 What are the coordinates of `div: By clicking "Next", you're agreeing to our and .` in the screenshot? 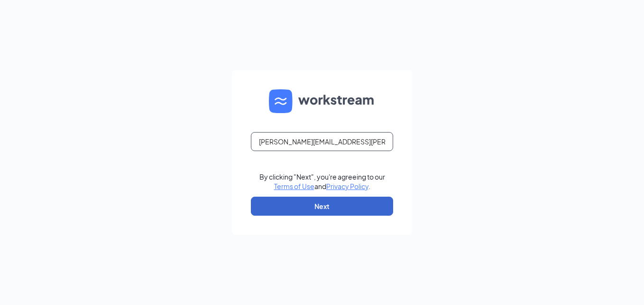 It's located at (322, 181).